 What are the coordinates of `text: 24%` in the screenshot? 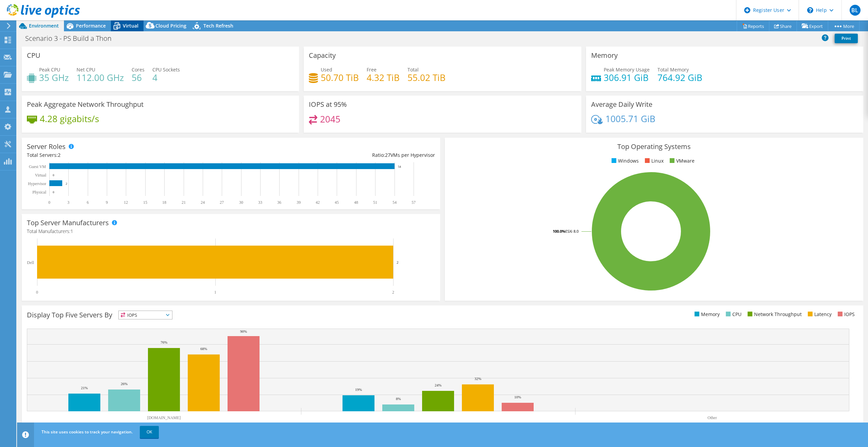 It's located at (438, 385).